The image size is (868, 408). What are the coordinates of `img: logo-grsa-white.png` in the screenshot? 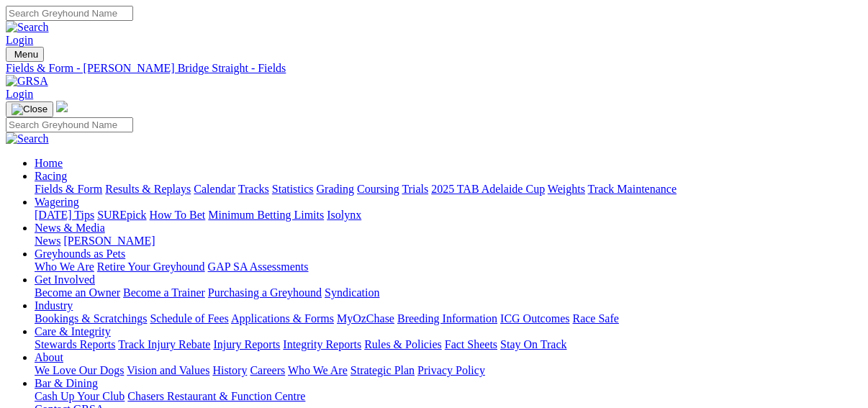 It's located at (62, 106).